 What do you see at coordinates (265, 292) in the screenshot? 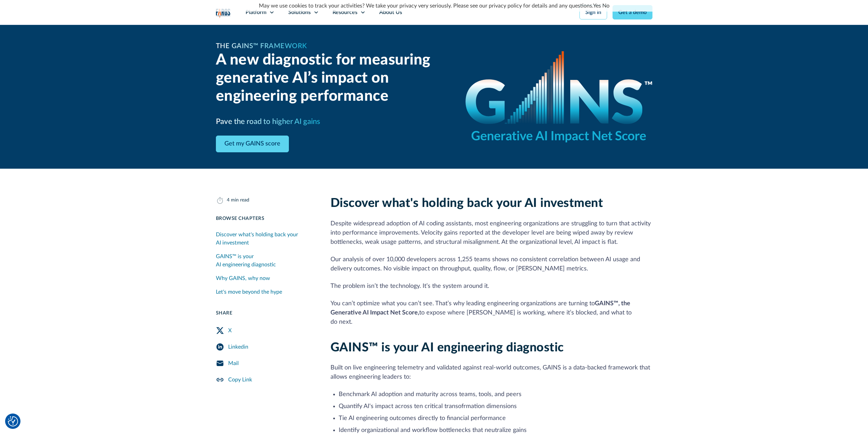
I see `a: Let's move beyond the hype` at bounding box center [265, 292].